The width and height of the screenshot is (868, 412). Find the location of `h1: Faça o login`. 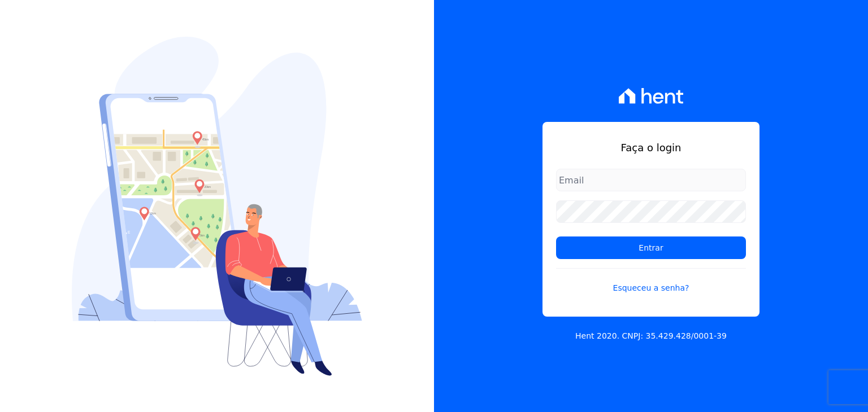

h1: Faça o login is located at coordinates (651, 147).